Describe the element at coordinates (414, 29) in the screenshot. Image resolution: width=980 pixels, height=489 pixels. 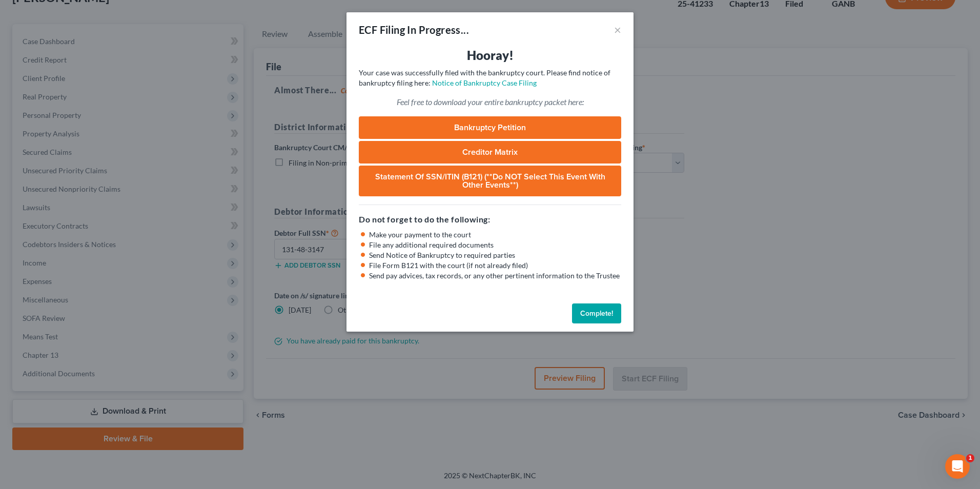
I see `div: ECF Filing In Progress...` at that location.